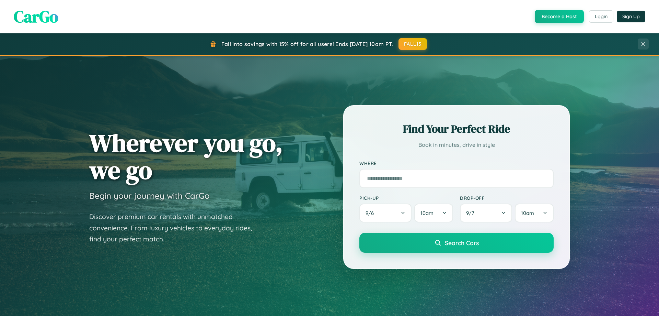 This screenshot has height=316, width=659. I want to click on label: Where, so click(457, 163).